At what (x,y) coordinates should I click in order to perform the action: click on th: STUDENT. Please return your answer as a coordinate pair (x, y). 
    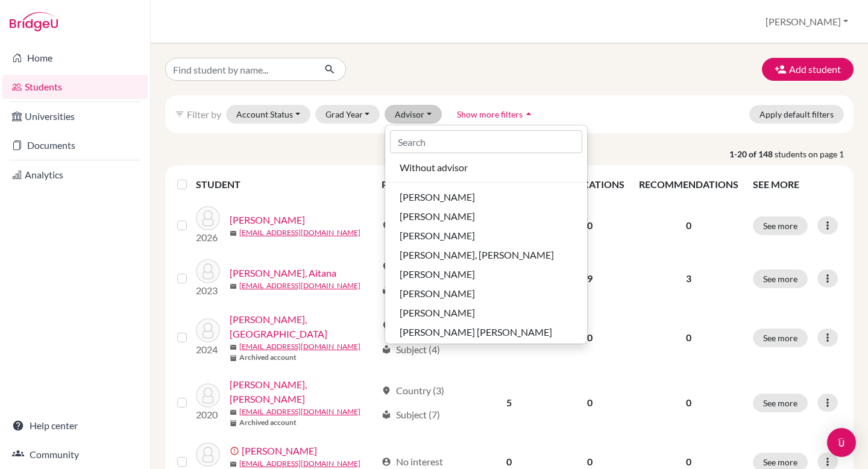
    Looking at the image, I should click on (285, 185).